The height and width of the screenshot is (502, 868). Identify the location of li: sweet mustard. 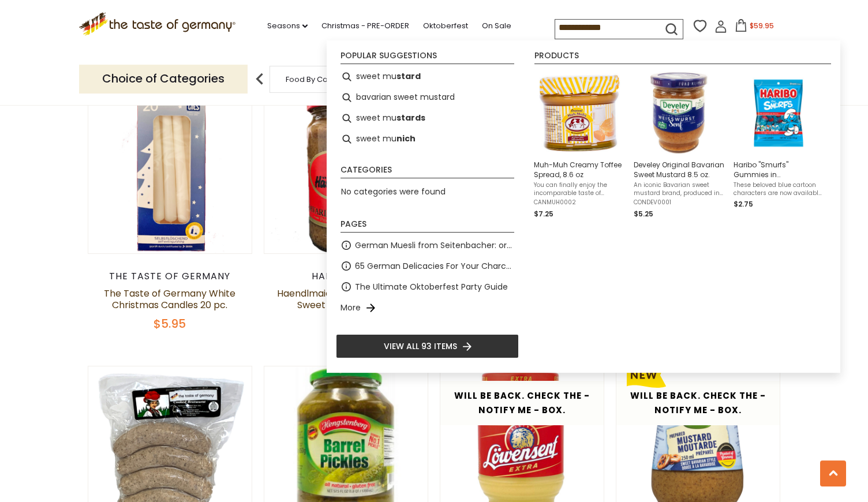
(427, 76).